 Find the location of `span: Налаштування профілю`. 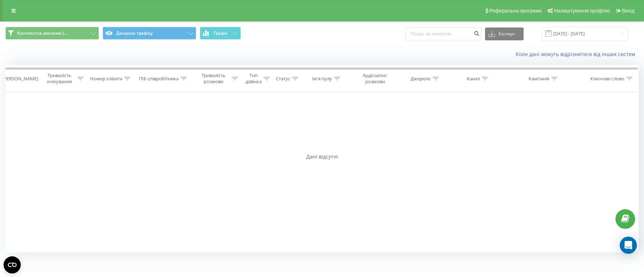

span: Налаштування профілю is located at coordinates (582, 11).